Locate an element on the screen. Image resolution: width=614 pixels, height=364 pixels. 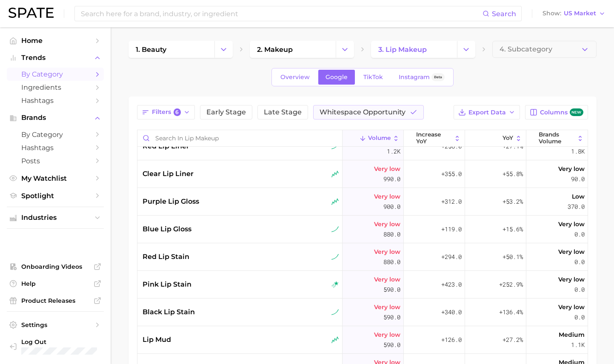
span: Columns is located at coordinates (562, 112).